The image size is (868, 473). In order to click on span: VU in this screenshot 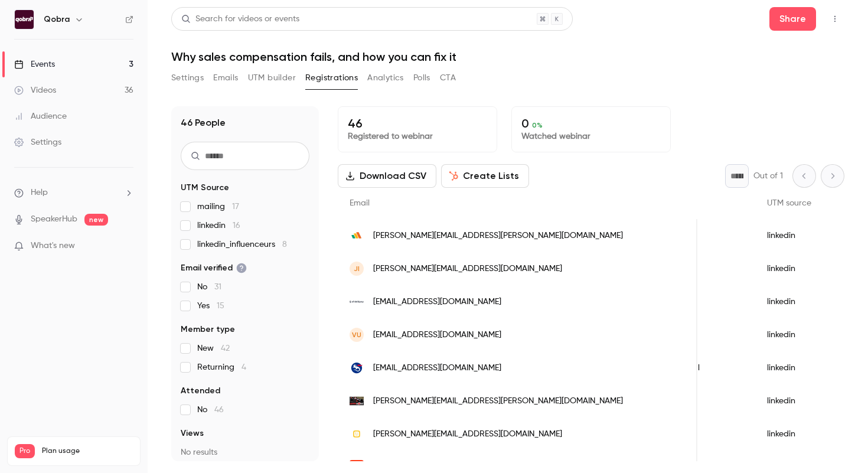, I will do `click(357, 334)`.